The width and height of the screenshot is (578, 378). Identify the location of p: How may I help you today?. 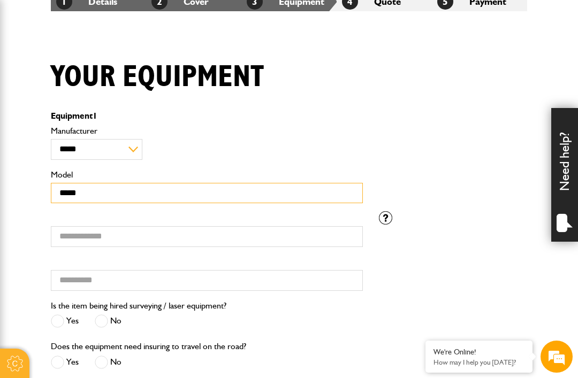
(479, 362).